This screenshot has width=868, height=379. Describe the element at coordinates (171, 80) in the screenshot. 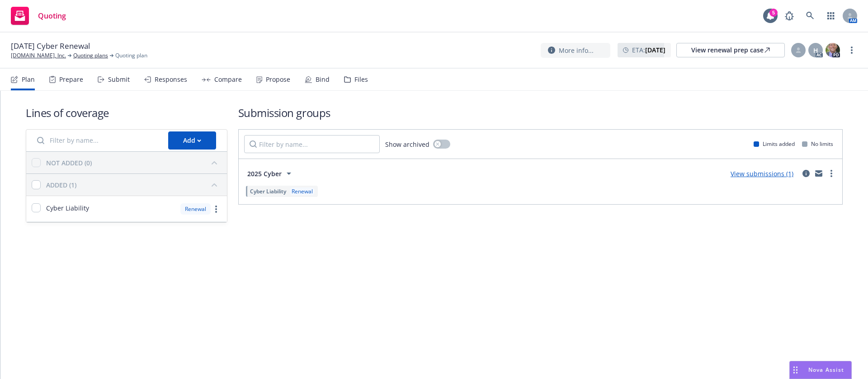

I see `div: Responses` at that location.